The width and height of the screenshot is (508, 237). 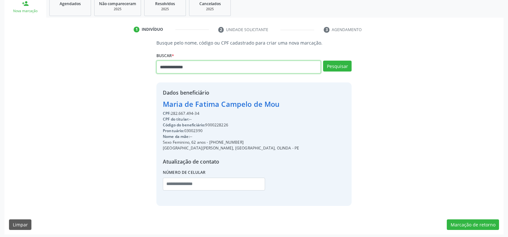 I want to click on div: 282.667.494-34, so click(x=231, y=113).